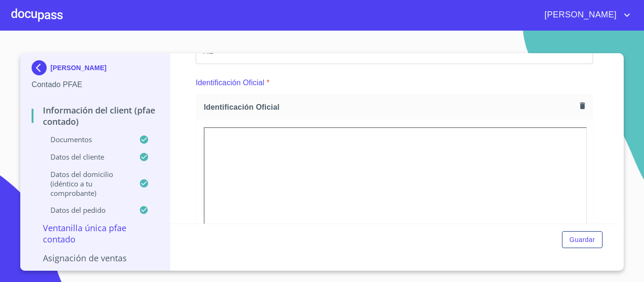 The height and width of the screenshot is (282, 644). What do you see at coordinates (95, 85) in the screenshot?
I see `p: Contado PFAE` at bounding box center [95, 85].